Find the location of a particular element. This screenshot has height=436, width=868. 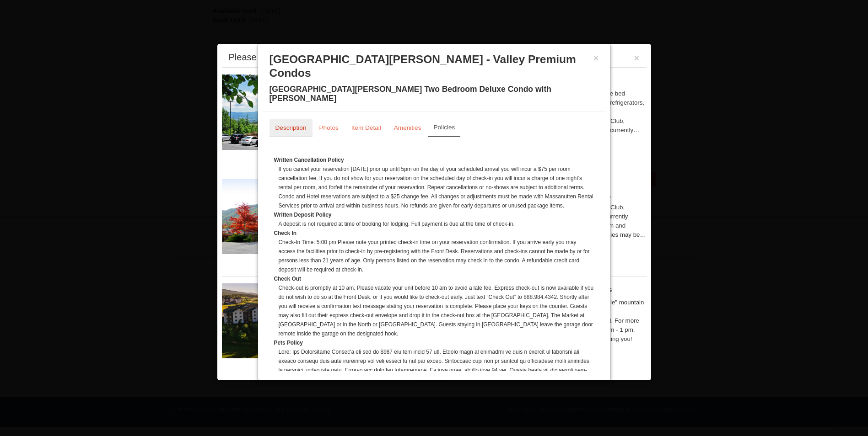

dt: Pets Policy is located at coordinates (434, 343).